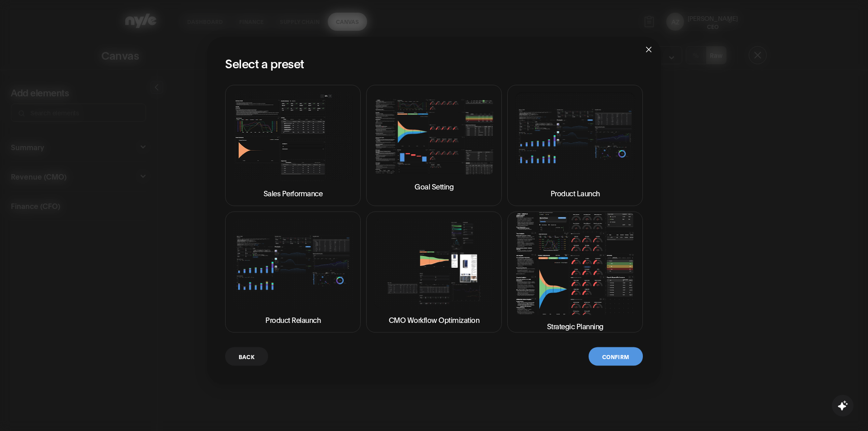 The width and height of the screenshot is (868, 431). Describe the element at coordinates (434, 137) in the screenshot. I see `img: Goal Setting` at that location.